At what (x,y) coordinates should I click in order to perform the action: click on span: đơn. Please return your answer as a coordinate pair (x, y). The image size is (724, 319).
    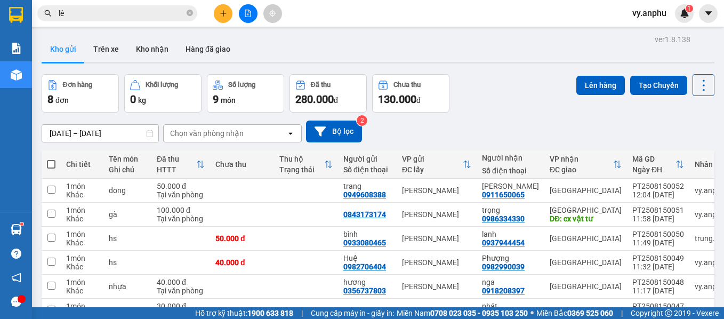
    Looking at the image, I should click on (62, 100).